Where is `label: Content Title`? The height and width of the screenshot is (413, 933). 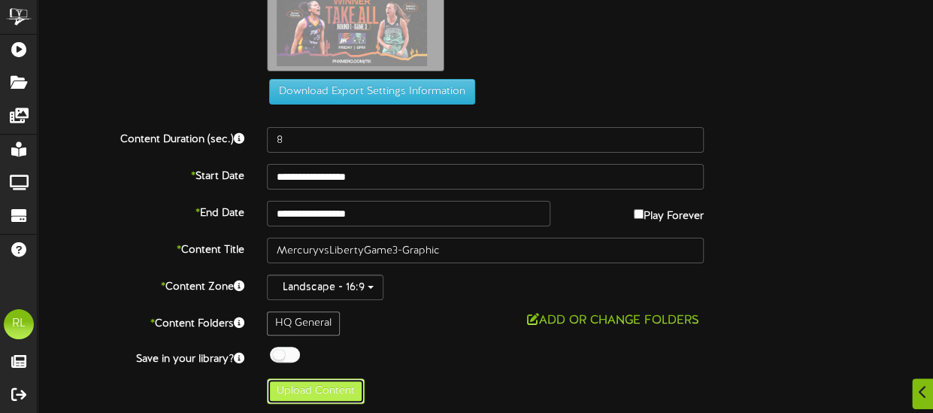
label: Content Title is located at coordinates (141, 247).